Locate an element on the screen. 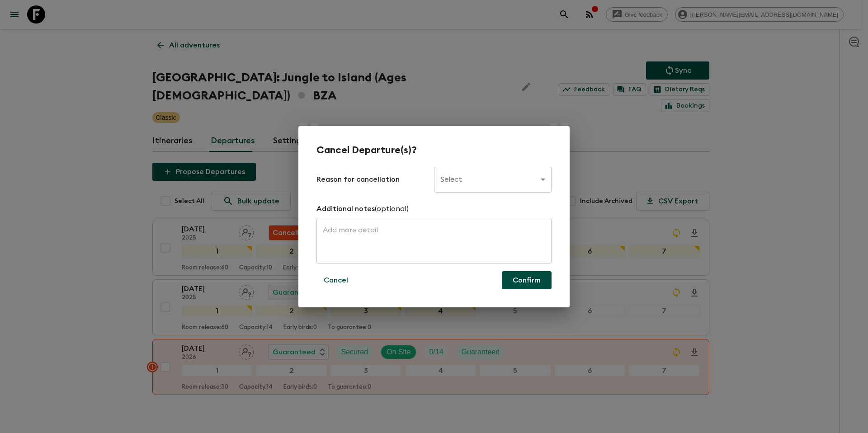 The image size is (868, 433). p: Additional notes is located at coordinates (345, 209).